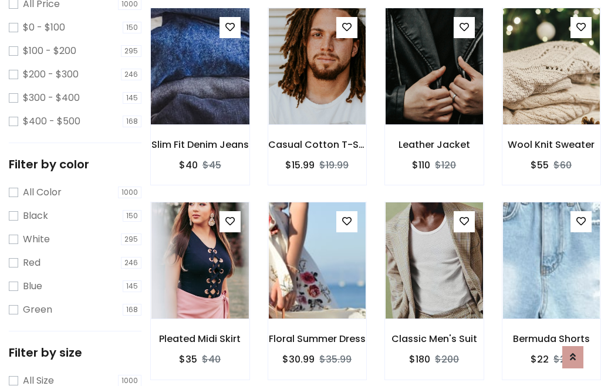 The width and height of the screenshot is (601, 386). What do you see at coordinates (49, 51) in the screenshot?
I see `label: $100 - $200` at bounding box center [49, 51].